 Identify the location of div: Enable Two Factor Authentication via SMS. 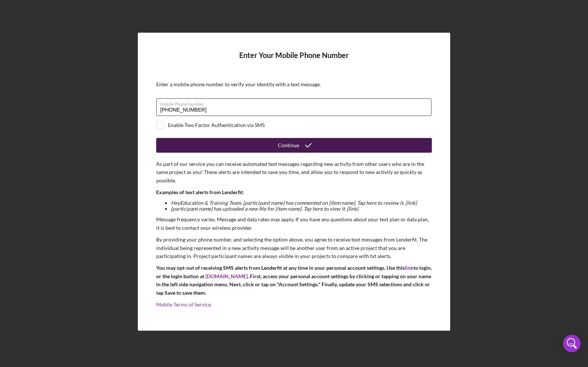
(216, 126).